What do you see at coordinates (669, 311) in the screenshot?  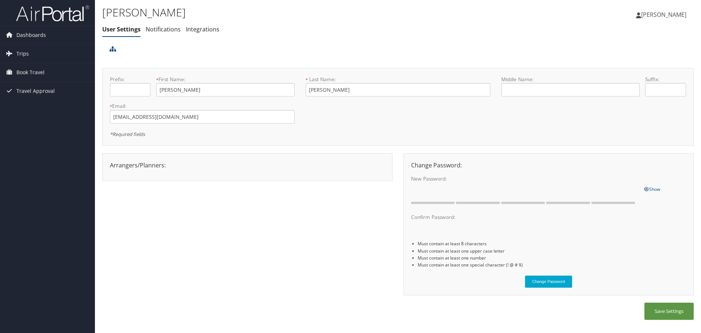 I see `button: Save Settings` at bounding box center [669, 311].